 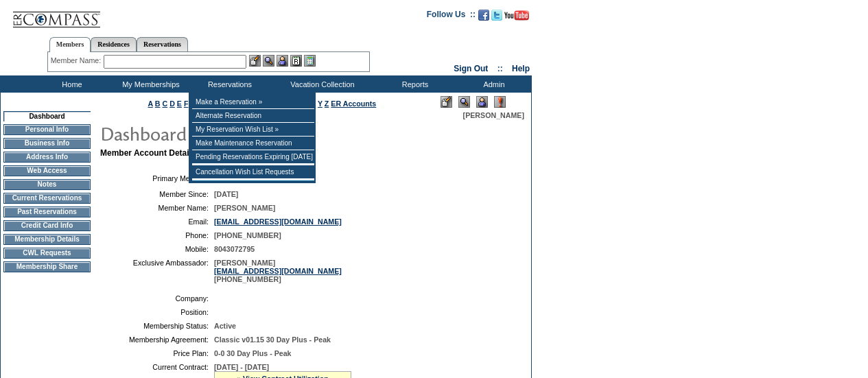 I want to click on td: Admin, so click(x=492, y=83).